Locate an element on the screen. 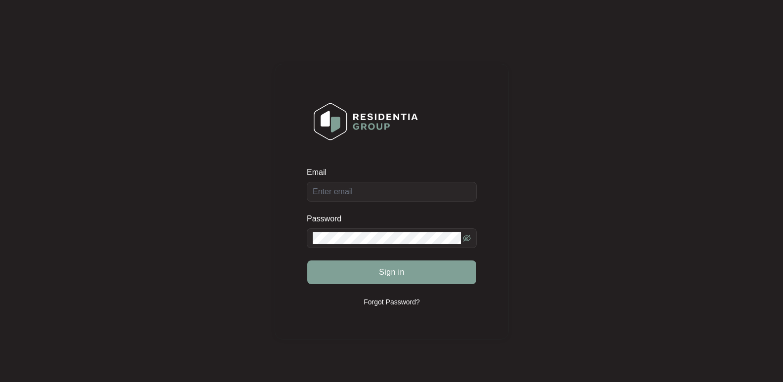 The image size is (783, 382). input: Password is located at coordinates (387, 238).